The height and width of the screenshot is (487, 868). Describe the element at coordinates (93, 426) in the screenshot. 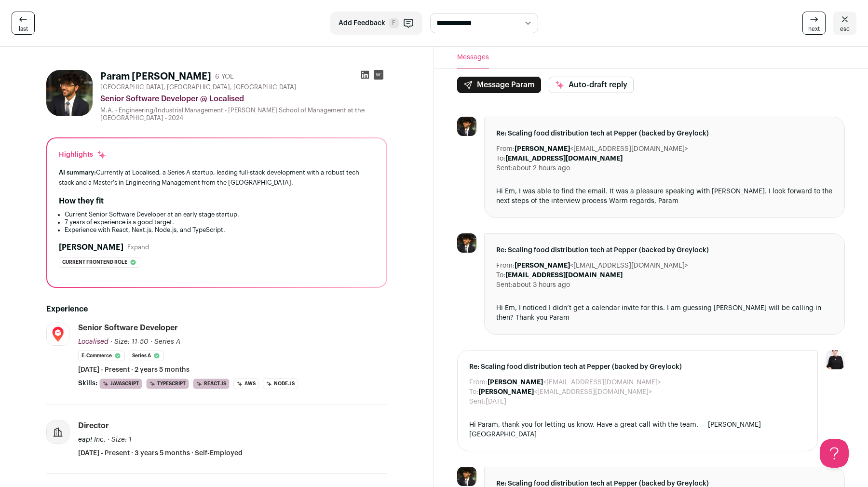

I see `div: Director` at that location.